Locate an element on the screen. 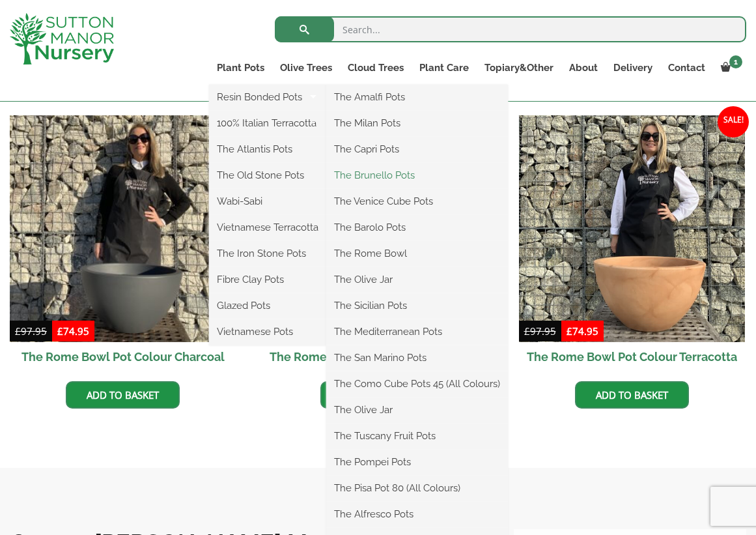 The image size is (756, 535). a: The Como Cube Pots 45 (All Colours) is located at coordinates (417, 384).